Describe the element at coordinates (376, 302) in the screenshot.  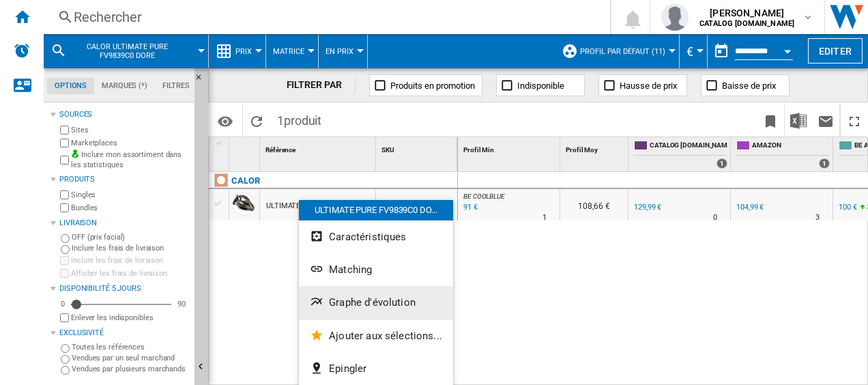
I see `button: Graphe d'évolution` at that location.